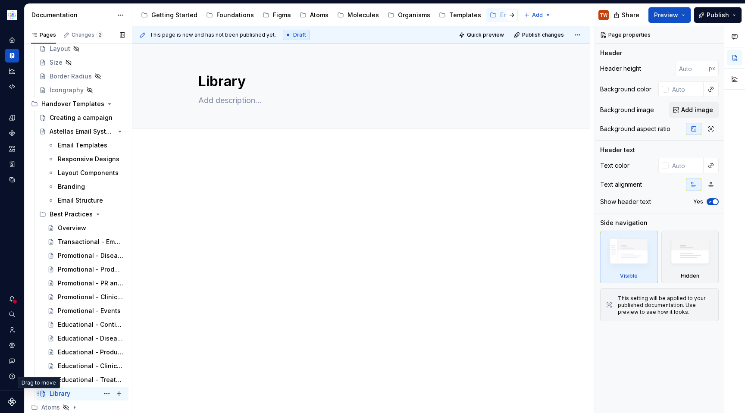 The image size is (745, 413). Describe the element at coordinates (626, 89) in the screenshot. I see `div: Background color` at that location.